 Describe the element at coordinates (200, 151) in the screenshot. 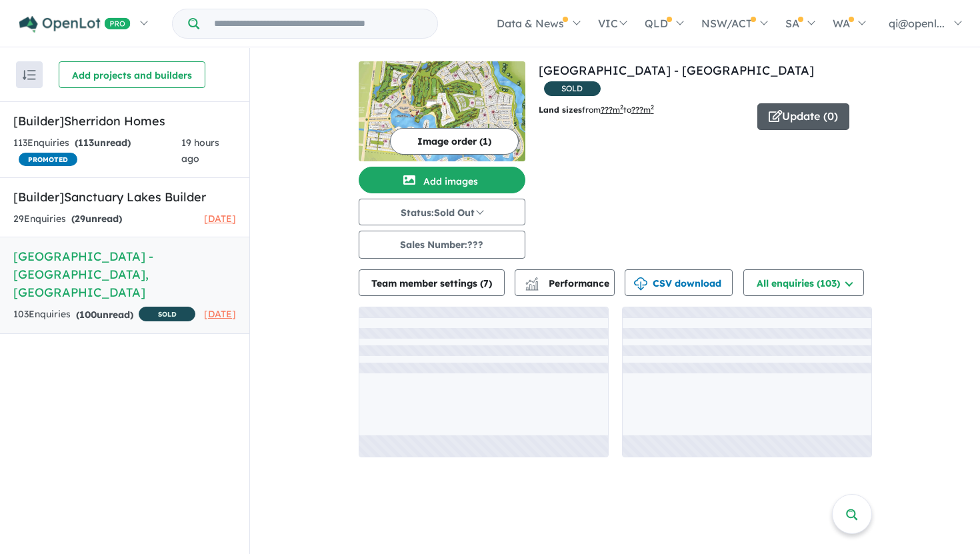

I see `span: 19 hours ago` at that location.